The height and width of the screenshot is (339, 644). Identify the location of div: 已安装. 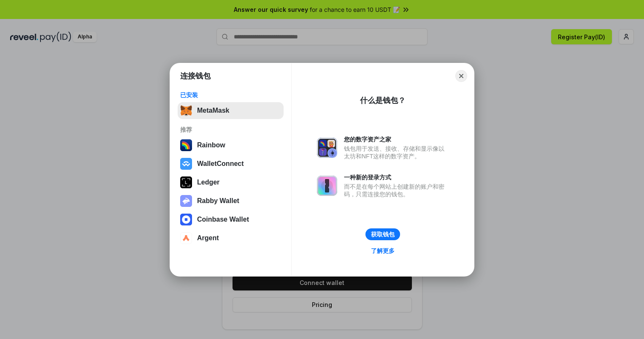
(231, 95).